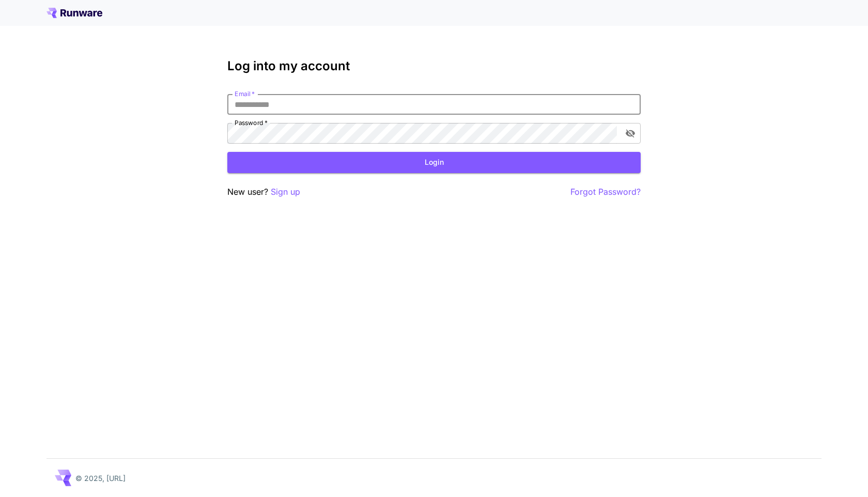 Image resolution: width=868 pixels, height=497 pixels. Describe the element at coordinates (285, 192) in the screenshot. I see `p: Sign up` at that location.